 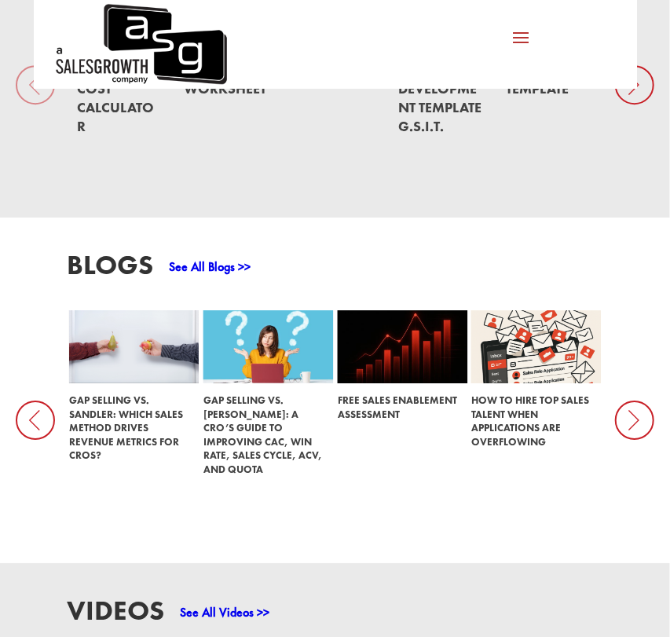 What do you see at coordinates (543, 69) in the screenshot?
I see `a: Coaching Cadence Template` at bounding box center [543, 69].